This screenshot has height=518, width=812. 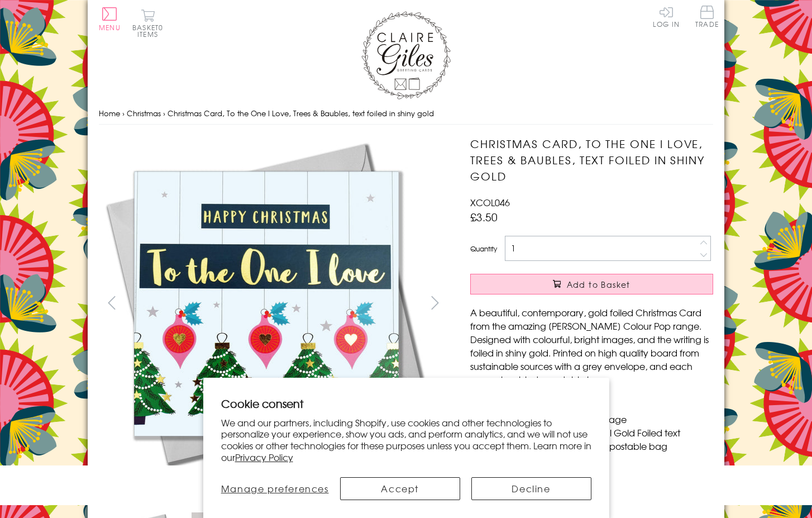 I want to click on span: £3.50, so click(x=484, y=217).